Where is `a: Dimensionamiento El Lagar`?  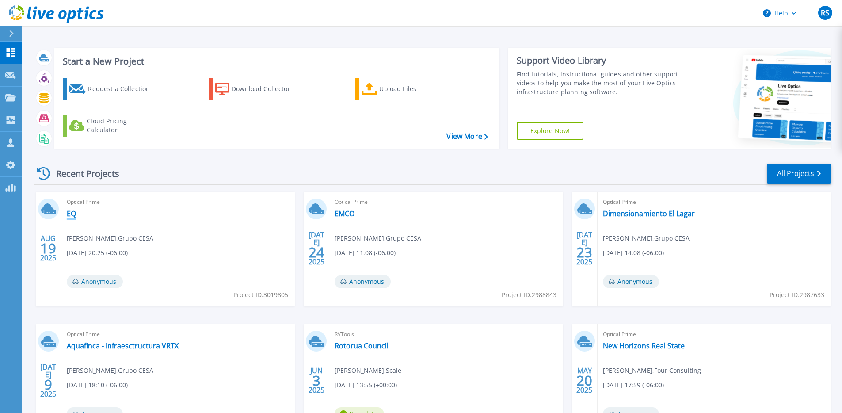 a: Dimensionamiento El Lagar is located at coordinates (649, 213).